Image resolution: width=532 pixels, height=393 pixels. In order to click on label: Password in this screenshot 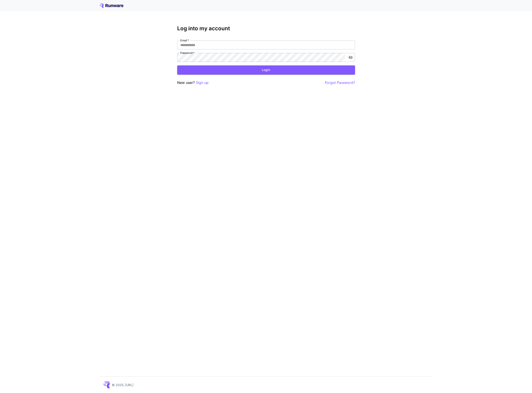, I will do `click(187, 53)`.